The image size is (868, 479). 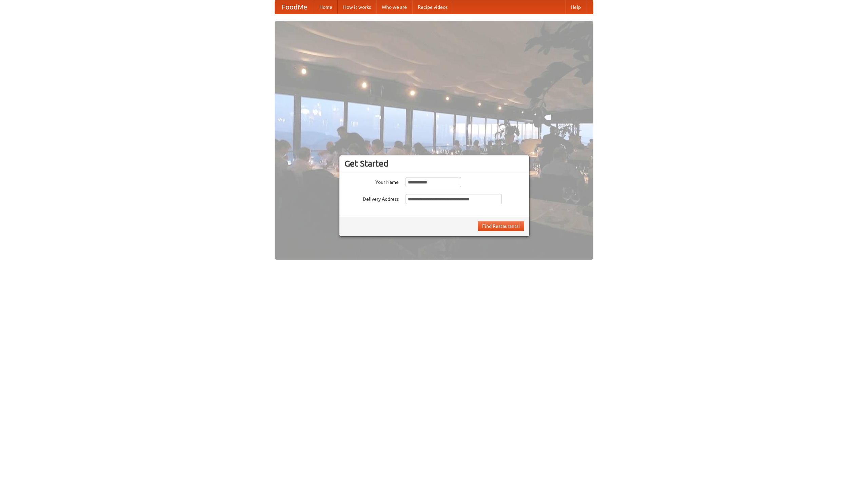 What do you see at coordinates (295, 7) in the screenshot?
I see `a: FoodMe` at bounding box center [295, 7].